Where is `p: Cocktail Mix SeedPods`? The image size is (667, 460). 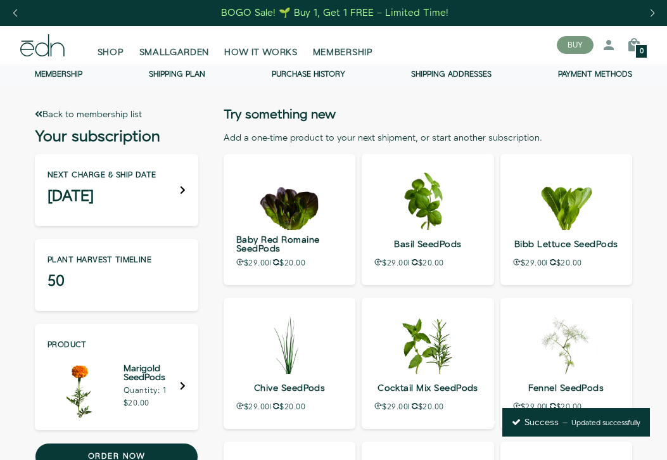
p: Cocktail Mix SeedPods is located at coordinates (428, 388).